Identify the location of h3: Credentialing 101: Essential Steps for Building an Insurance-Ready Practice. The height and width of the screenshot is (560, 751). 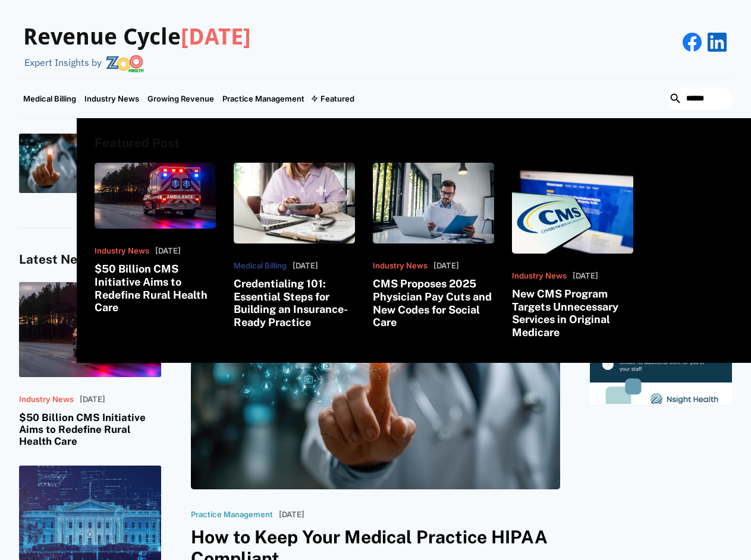
(295, 303).